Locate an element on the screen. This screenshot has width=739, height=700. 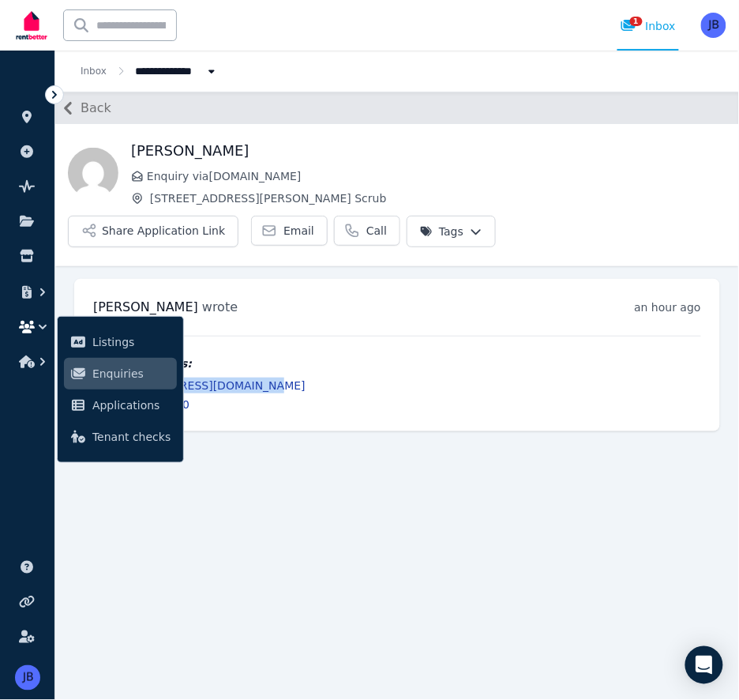
a: Inbox is located at coordinates (93, 71).